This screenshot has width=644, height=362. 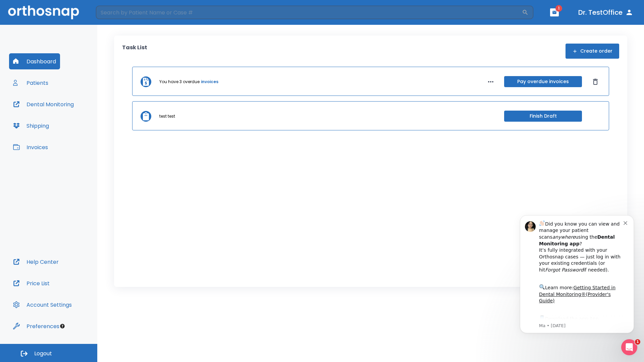 What do you see at coordinates (72, 120) in the screenshot?
I see `p: Message from Ma, sent 2w ago` at bounding box center [72, 120].